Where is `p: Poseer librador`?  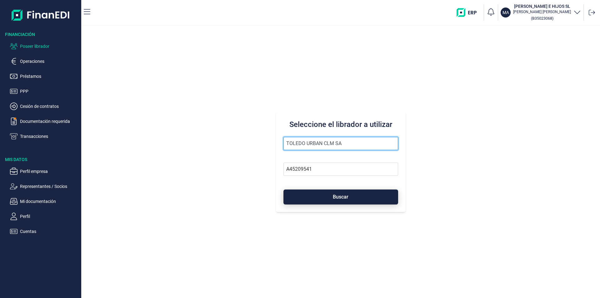 p: Poseer librador is located at coordinates (49, 46).